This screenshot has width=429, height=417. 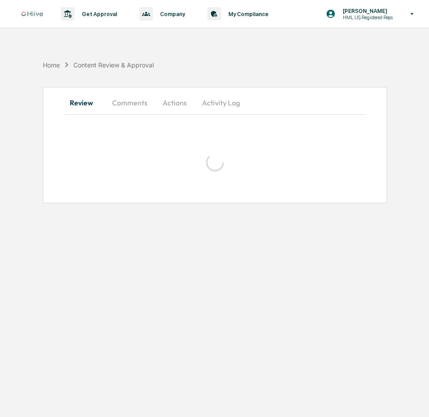 I want to click on div: secondary tabs example, so click(x=215, y=103).